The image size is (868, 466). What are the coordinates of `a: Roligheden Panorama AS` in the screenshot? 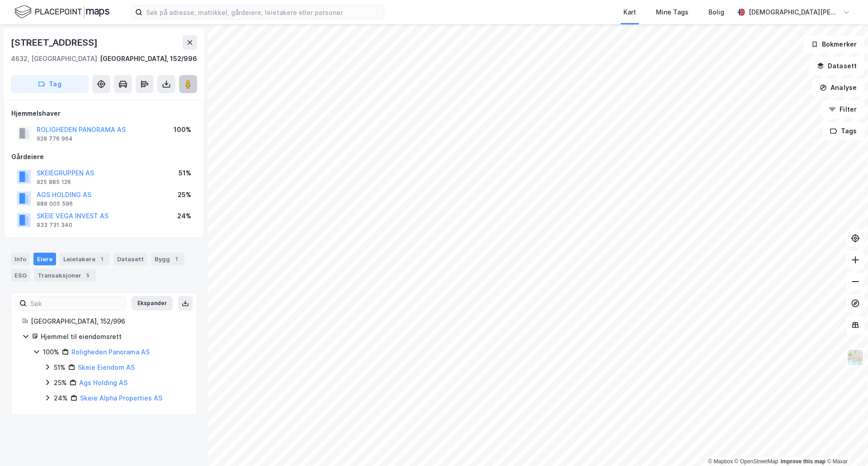 It's located at (110, 352).